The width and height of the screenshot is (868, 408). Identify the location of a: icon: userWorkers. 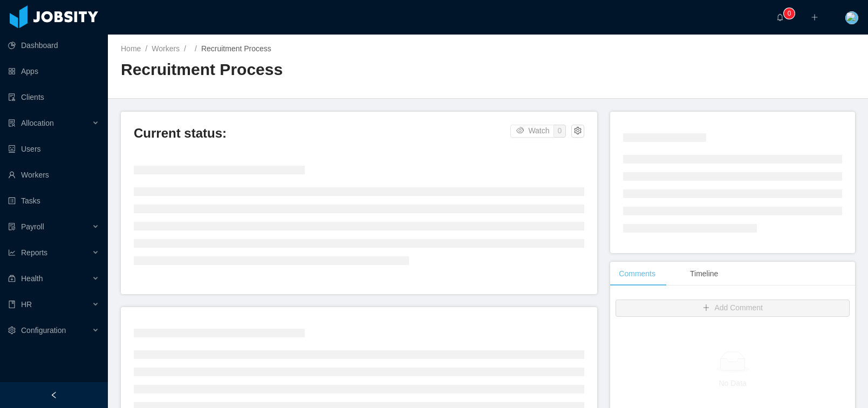
(54, 175).